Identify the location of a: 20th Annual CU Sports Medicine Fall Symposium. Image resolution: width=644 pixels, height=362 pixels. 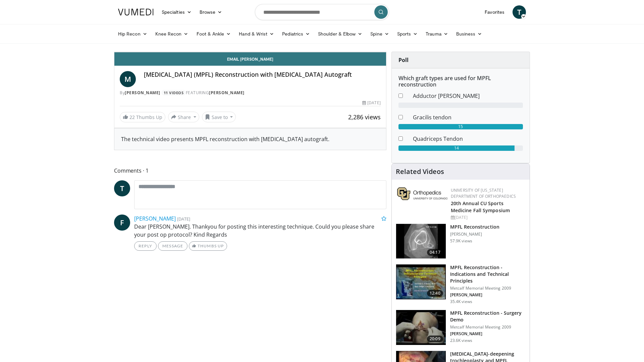
(480, 207).